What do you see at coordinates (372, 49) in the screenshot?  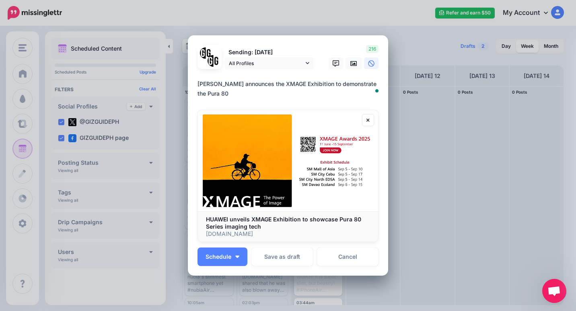 I see `span: 216` at bounding box center [372, 49].